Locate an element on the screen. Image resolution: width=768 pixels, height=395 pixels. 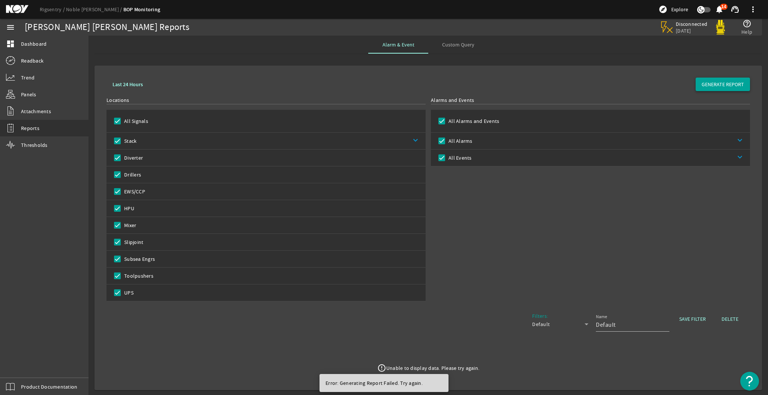
span: Explore is located at coordinates (680, 9).